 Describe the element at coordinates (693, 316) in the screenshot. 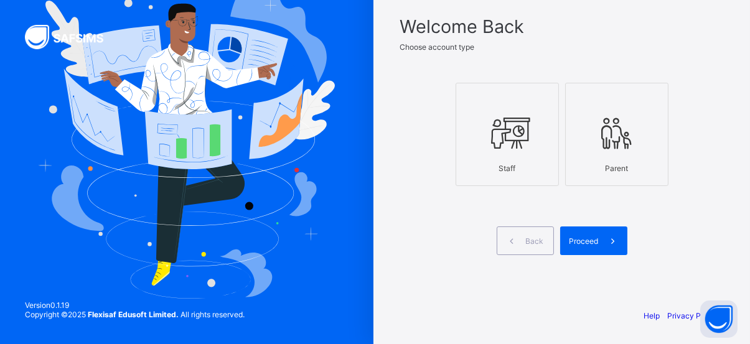

I see `a: Privacy Policy` at that location.